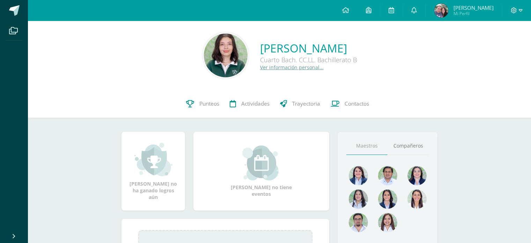  I want to click on span: Actividades, so click(255, 103).